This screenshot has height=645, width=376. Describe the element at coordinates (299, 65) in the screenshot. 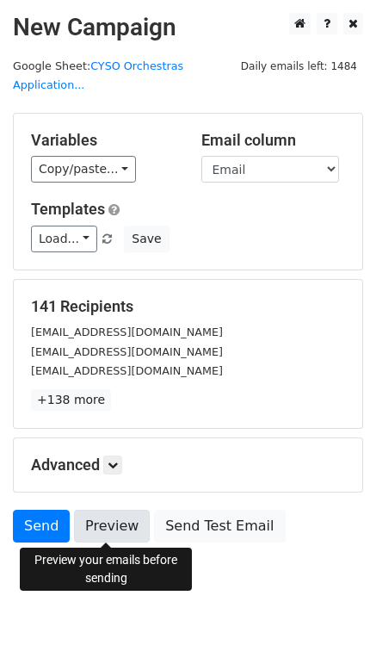

I see `a: Daily emails left: 1484` at that location.